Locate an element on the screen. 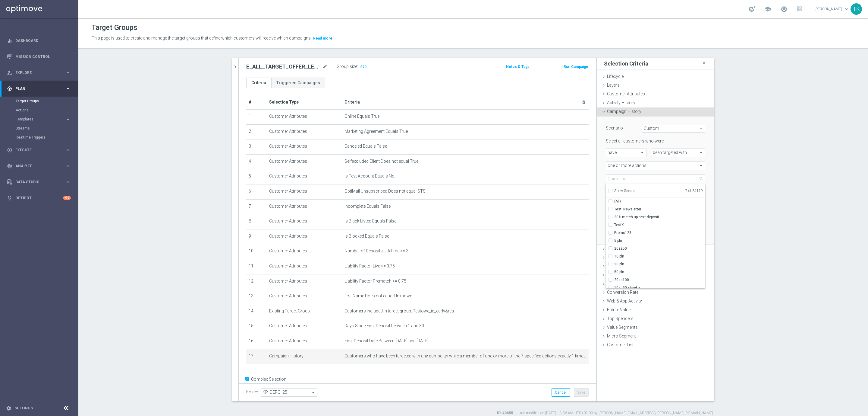  td: 7 is located at coordinates (256, 207).